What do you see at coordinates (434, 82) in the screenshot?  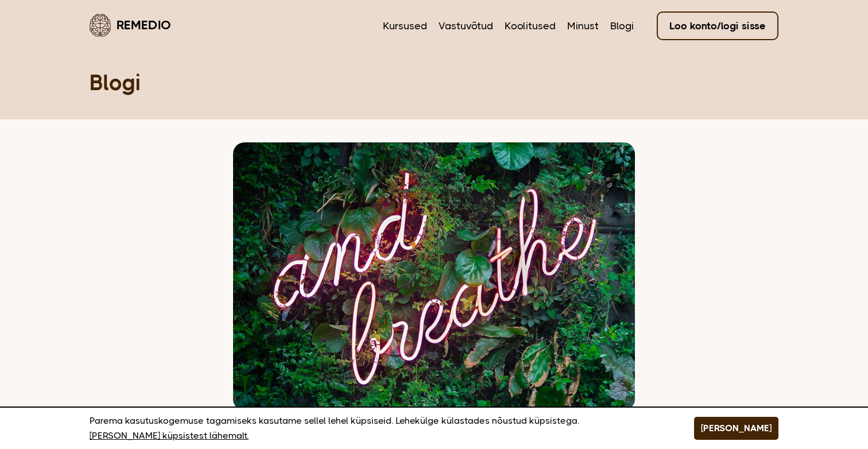 I see `h1: Blogi` at bounding box center [434, 82].